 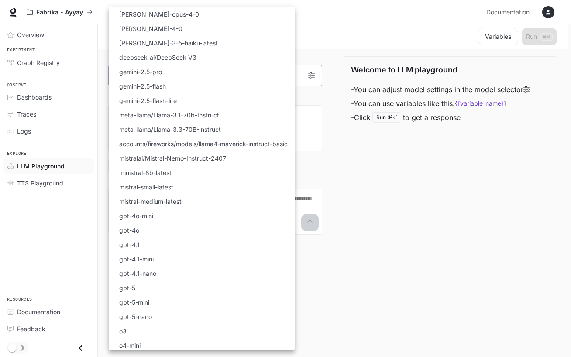 What do you see at coordinates (146, 187) in the screenshot?
I see `p: mistral-small-latest` at bounding box center [146, 187].